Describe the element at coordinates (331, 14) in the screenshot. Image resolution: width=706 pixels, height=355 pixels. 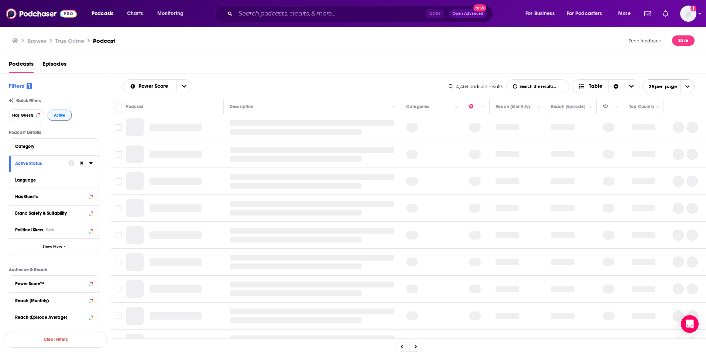
I see `input: Search podcasts, credits, & more...` at that location.